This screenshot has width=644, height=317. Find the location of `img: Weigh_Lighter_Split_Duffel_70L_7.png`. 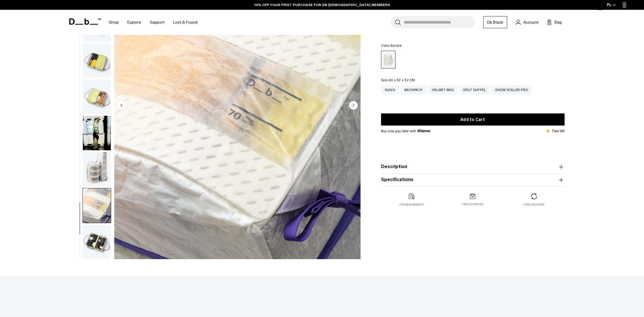

img: Weigh_Lighter_Split_Duffel_70L_7.png is located at coordinates (97, 97).